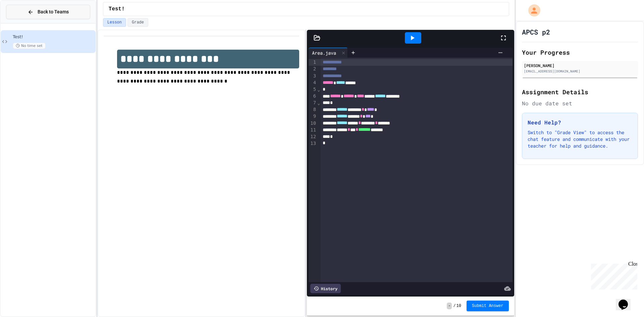 The image size is (644, 317). What do you see at coordinates (48, 12) in the screenshot?
I see `button: Back to Teams` at bounding box center [48, 12].